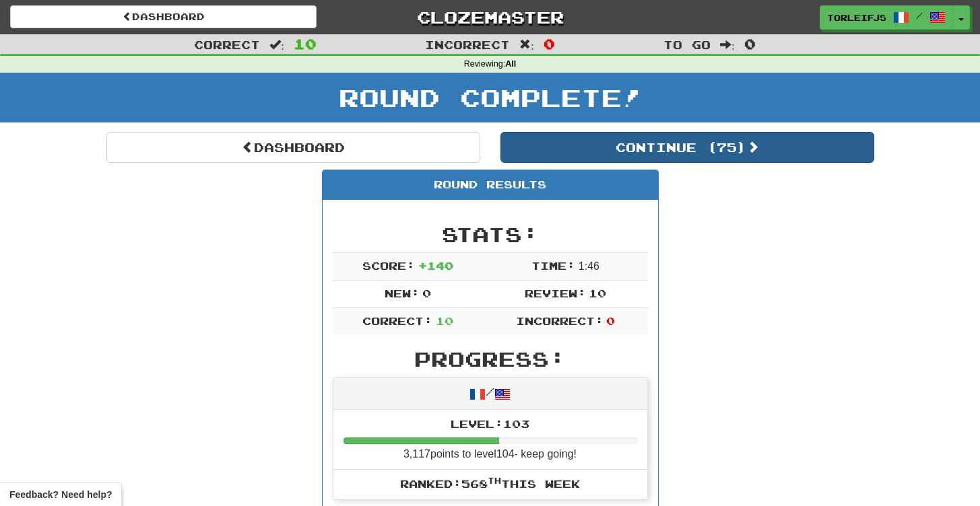 This screenshot has width=980, height=506. Describe the element at coordinates (490, 483) in the screenshot. I see `span: Ranked: 568 this week` at that location.